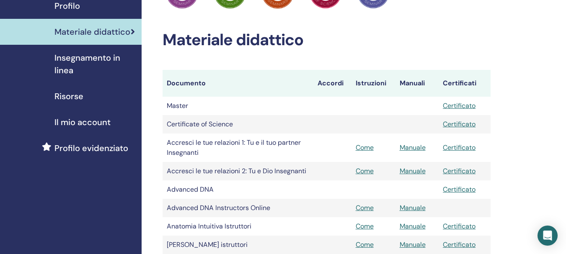  What do you see at coordinates (238, 124) in the screenshot?
I see `td: Certificate of Science` at bounding box center [238, 124].